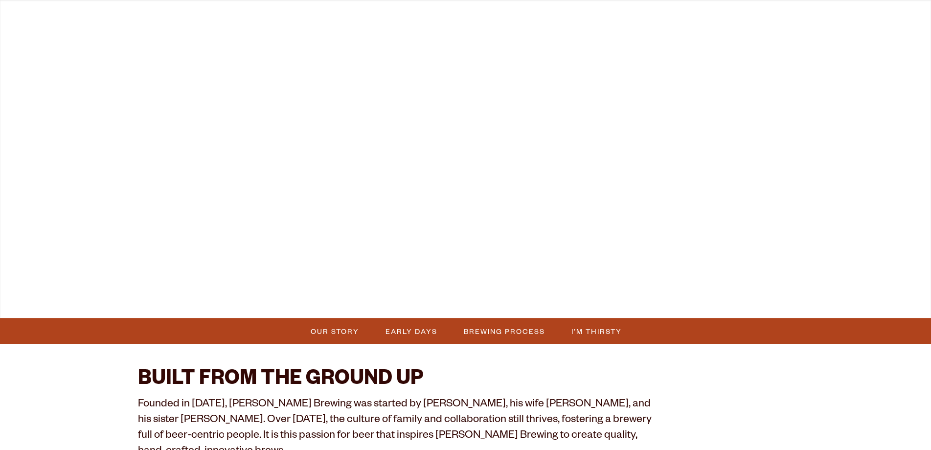 The width and height of the screenshot is (931, 450). What do you see at coordinates (597, 331) in the screenshot?
I see `span: I’m Thirsty` at bounding box center [597, 331].